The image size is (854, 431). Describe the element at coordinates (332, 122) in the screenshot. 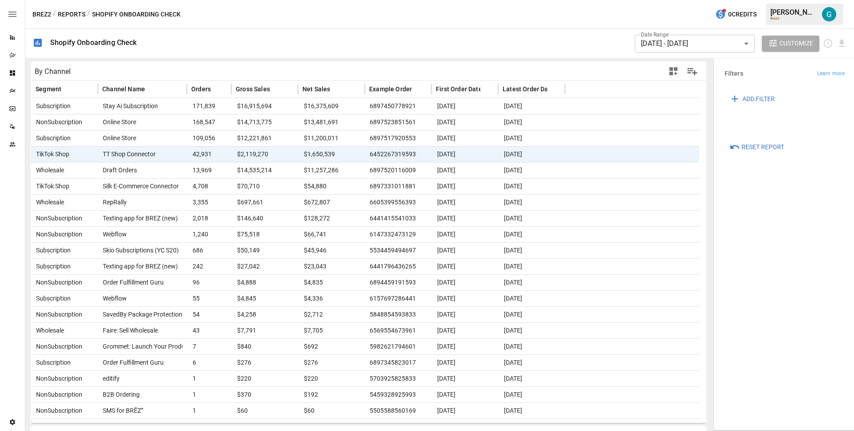

I see `span: $13,481,691` at that location.